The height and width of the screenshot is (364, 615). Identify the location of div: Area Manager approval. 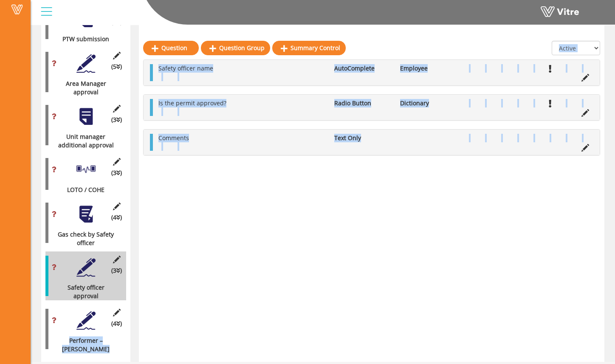
(83, 88).